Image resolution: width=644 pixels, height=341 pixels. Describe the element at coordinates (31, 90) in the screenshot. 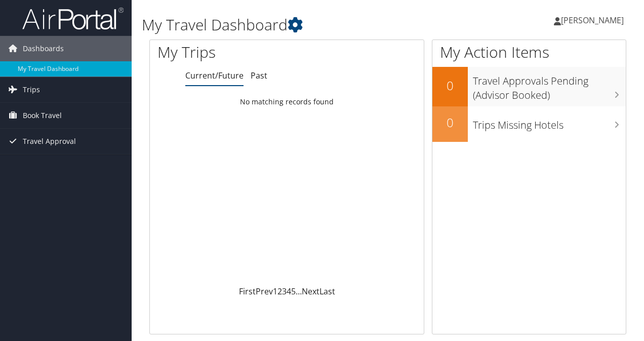

I see `span: Trips` at that location.